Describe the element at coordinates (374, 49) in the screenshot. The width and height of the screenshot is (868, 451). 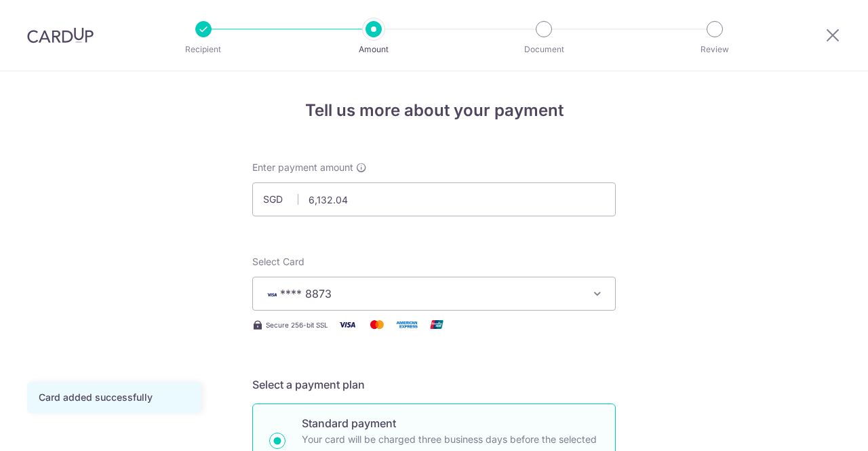
I see `p: Amount` at that location.